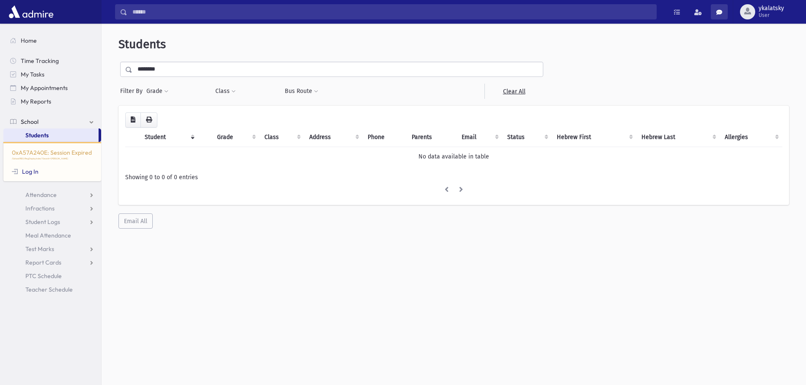 The image size is (806, 385). I want to click on button: Email All, so click(135, 221).